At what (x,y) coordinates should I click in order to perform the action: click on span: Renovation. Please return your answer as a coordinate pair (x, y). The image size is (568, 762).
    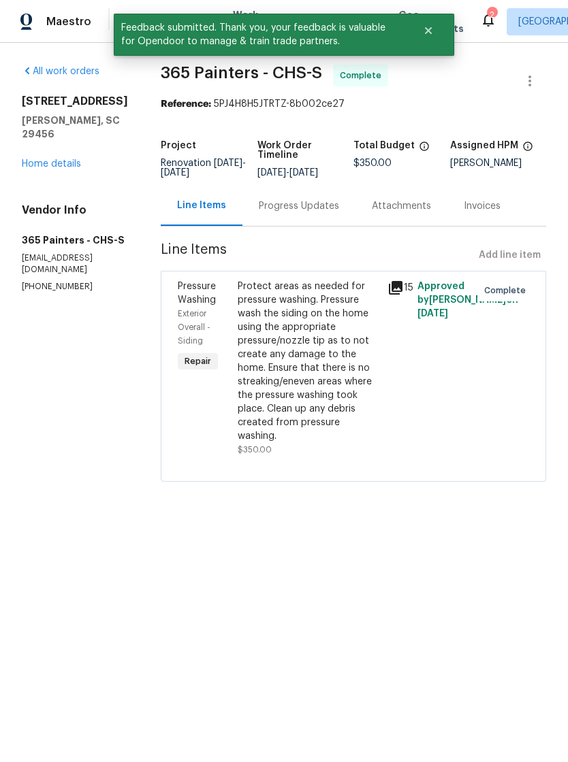
    Looking at the image, I should click on (203, 168).